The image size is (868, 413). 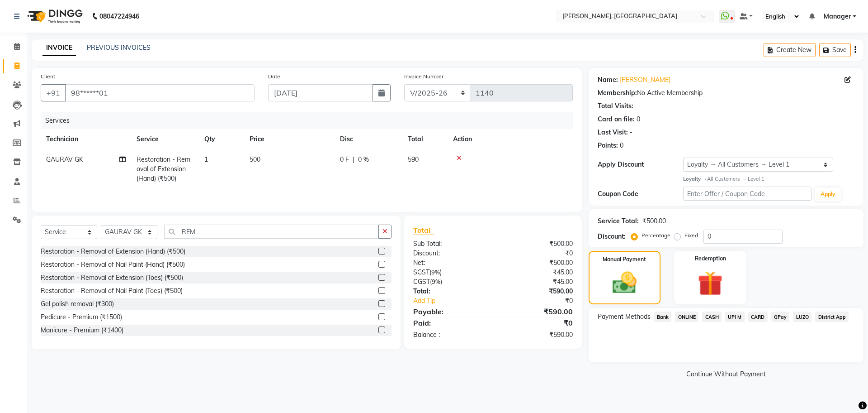 What do you see at coordinates (726, 373) in the screenshot?
I see `a: Continue Without Payment` at bounding box center [726, 373].